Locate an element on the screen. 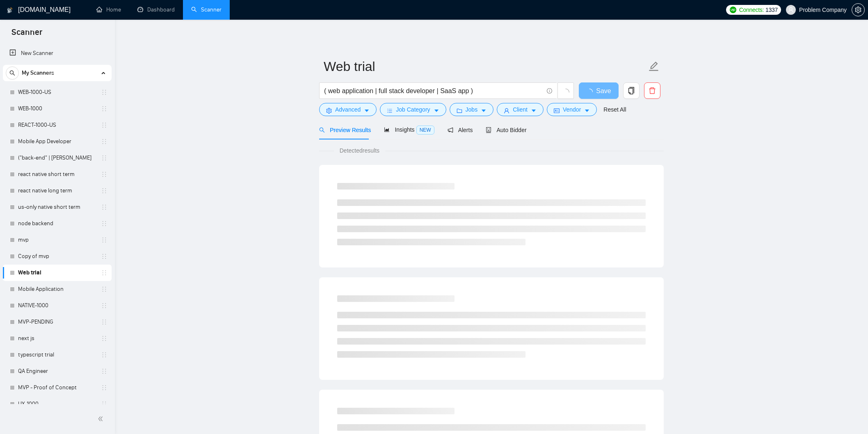 This screenshot has width=868, height=434. span: notification is located at coordinates (450, 130).